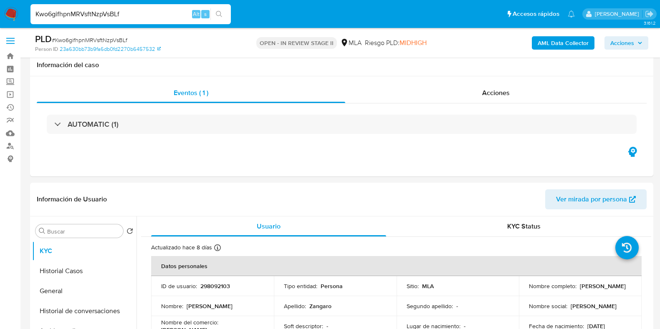 This screenshot has width=660, height=329. Describe the element at coordinates (626, 43) in the screenshot. I see `button: Acciones` at that location.